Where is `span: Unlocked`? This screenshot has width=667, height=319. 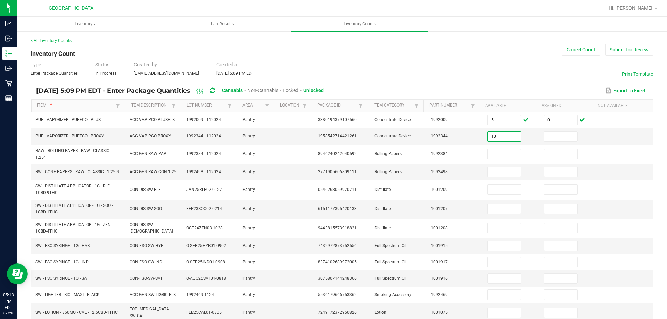 span: Unlocked is located at coordinates (313, 90).